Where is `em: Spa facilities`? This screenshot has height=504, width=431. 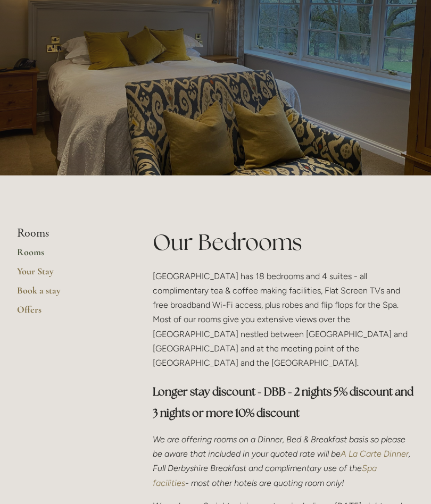 em: Spa facilities is located at coordinates (265, 476).